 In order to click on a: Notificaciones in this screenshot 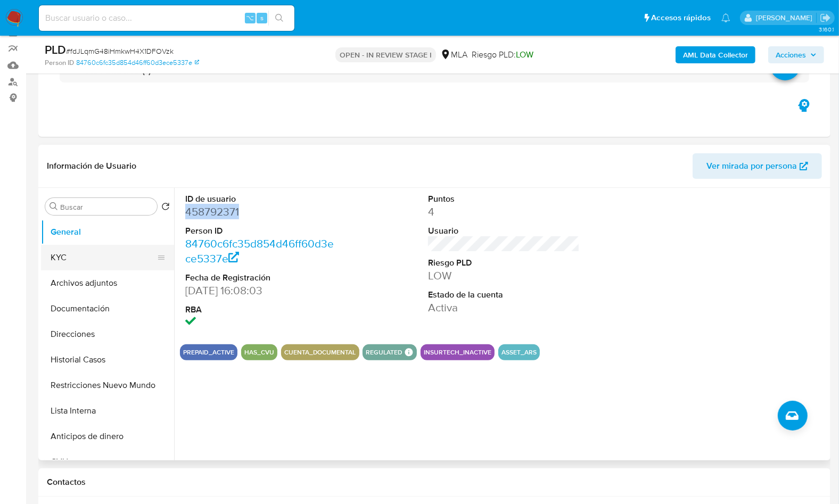, I will do `click(726, 18)`.